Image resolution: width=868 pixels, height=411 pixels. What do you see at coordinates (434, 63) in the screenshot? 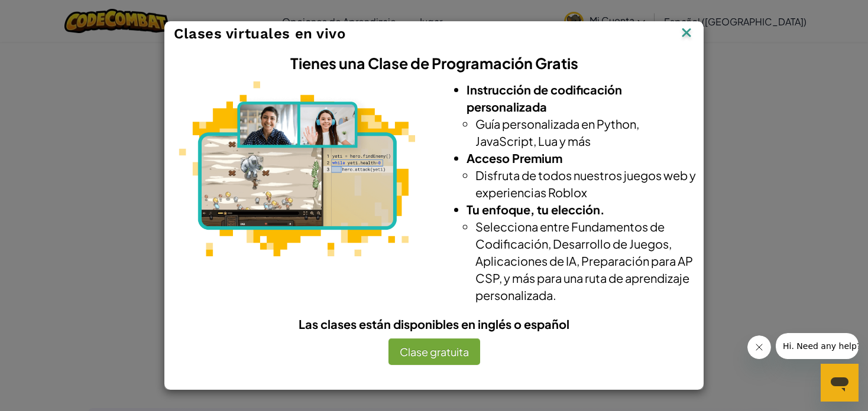
I see `div: Tienes una Clase de Programación Gratis` at bounding box center [434, 63].